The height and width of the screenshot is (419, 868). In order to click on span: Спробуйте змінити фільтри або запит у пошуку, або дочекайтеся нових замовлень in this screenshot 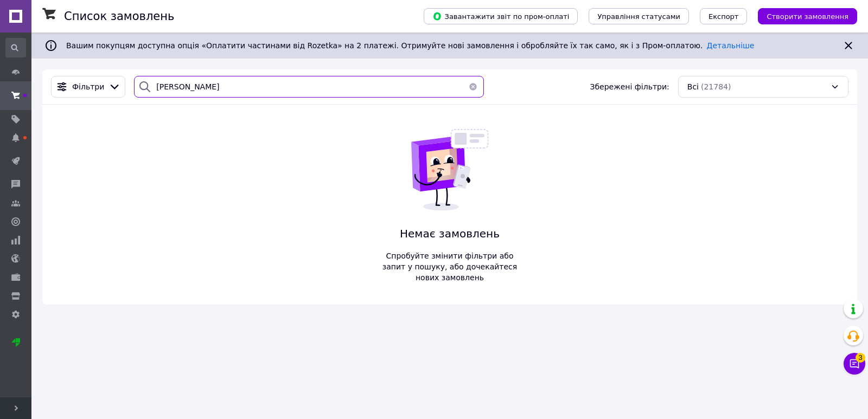, I will do `click(450, 267)`.